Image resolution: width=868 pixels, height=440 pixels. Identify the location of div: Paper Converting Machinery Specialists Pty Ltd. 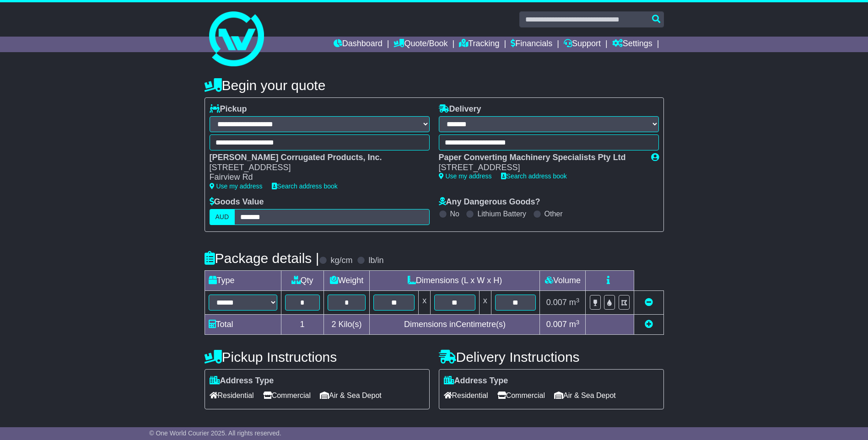
(541, 158).